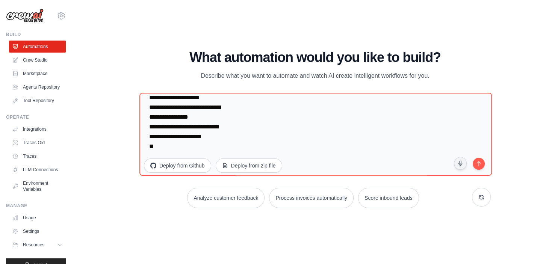  What do you see at coordinates (25, 16) in the screenshot?
I see `img: Logo` at bounding box center [25, 16].